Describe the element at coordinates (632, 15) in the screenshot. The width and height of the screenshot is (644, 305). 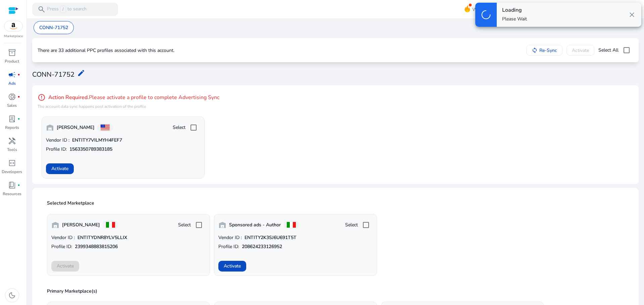
I see `span: close` at that location.